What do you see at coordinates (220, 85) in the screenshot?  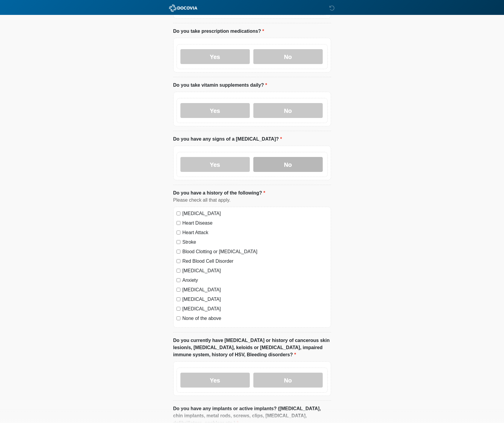 I see `label: Do you take vitamin supplements daily?` at bounding box center [220, 85].